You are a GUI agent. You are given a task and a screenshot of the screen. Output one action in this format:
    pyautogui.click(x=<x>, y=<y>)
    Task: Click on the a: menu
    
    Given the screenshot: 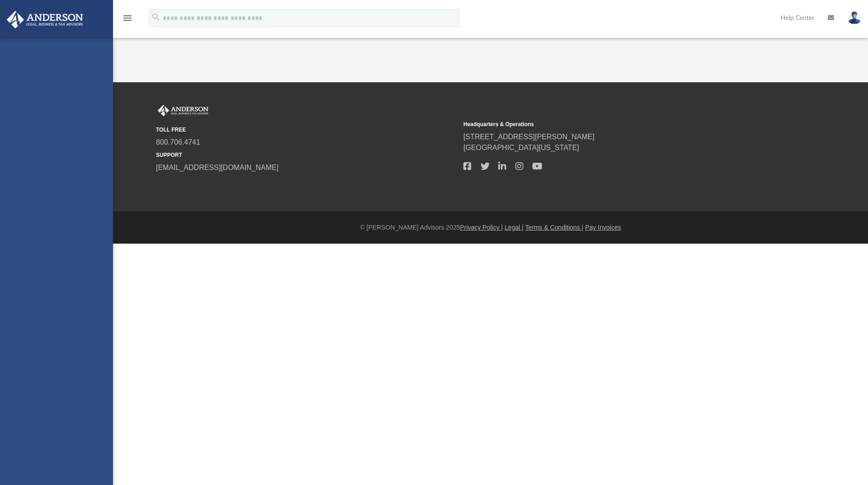 What is the action you would take?
    pyautogui.click(x=127, y=20)
    